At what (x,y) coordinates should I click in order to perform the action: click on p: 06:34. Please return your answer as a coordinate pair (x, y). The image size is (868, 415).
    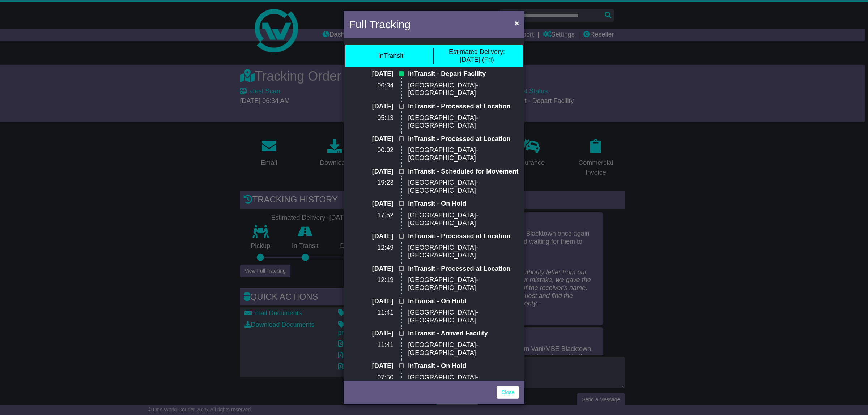
    Looking at the image, I should click on (371, 85).